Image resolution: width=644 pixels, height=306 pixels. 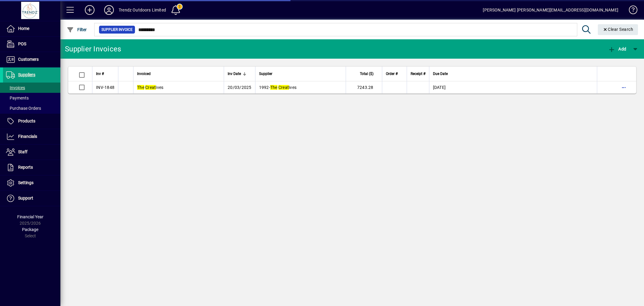 I want to click on div: Due Date, so click(x=513, y=73).